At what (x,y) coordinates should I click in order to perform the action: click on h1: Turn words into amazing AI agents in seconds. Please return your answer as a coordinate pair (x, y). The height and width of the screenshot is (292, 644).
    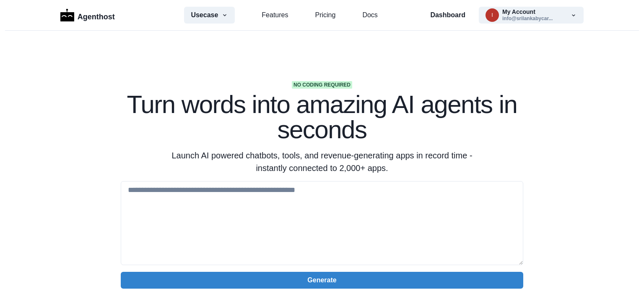
    Looking at the image, I should click on (322, 117).